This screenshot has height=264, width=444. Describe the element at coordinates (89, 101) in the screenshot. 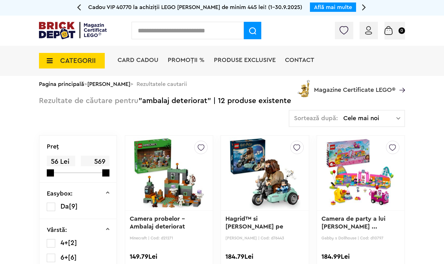

I see `span: Rezultate de căutare pentru` at that location.